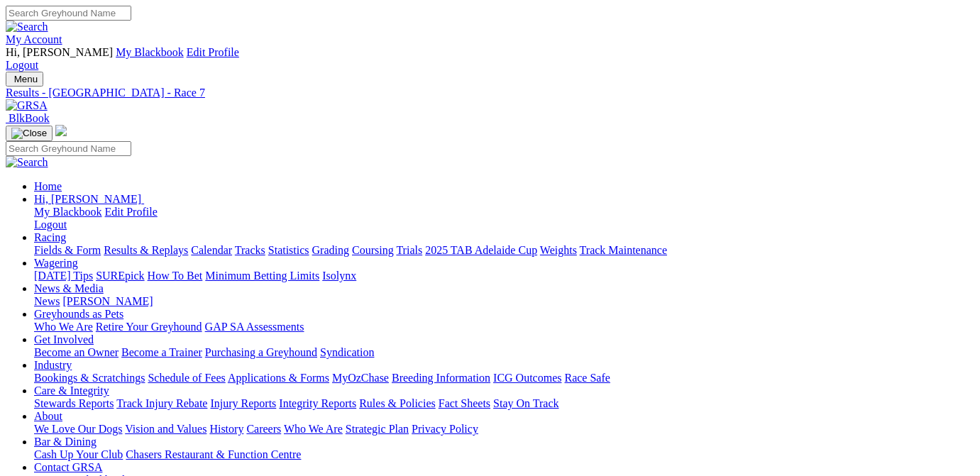  I want to click on div: Bar & Dining, so click(504, 455).